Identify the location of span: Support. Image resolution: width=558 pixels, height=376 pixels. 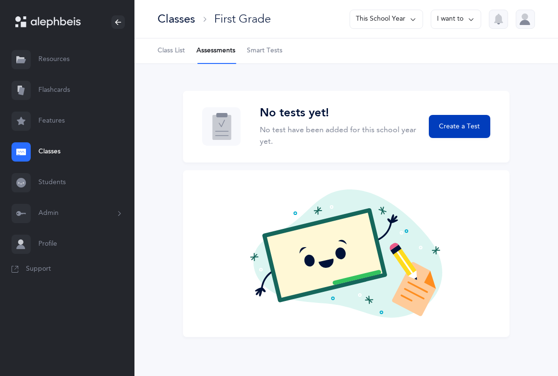
(38, 269).